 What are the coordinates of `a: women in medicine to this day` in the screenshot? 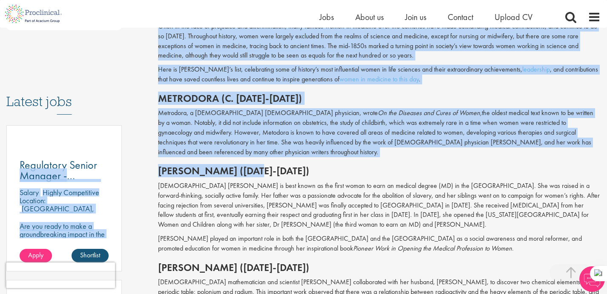 It's located at (379, 79).